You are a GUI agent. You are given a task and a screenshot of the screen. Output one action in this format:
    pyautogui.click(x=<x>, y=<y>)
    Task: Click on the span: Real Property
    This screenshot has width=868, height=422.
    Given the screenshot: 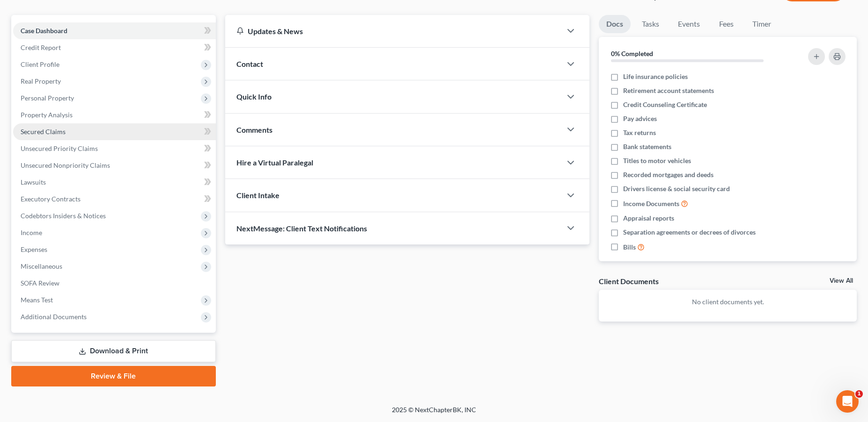 What is the action you would take?
    pyautogui.click(x=41, y=81)
    